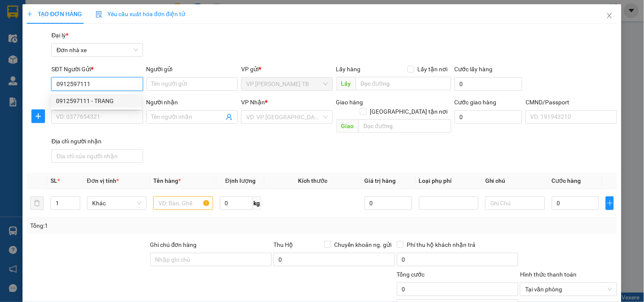 Image resolution: width=644 pixels, height=302 pixels. Describe the element at coordinates (388, 203) in the screenshot. I see `input: 0` at that location.